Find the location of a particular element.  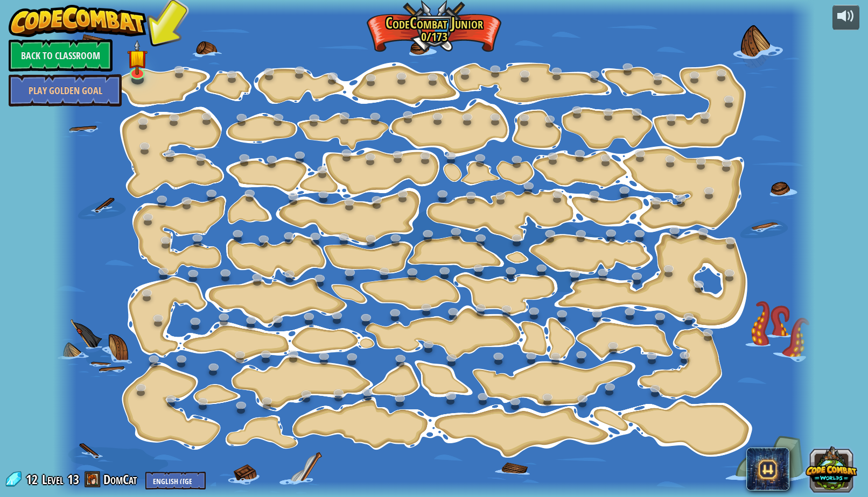

button: Adjust volume is located at coordinates (846, 17).